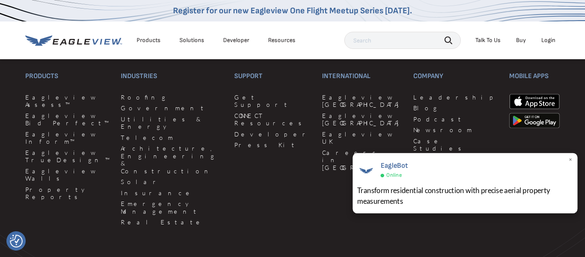 The image size is (585, 257). Describe the element at coordinates (172, 108) in the screenshot. I see `a: Government` at that location.